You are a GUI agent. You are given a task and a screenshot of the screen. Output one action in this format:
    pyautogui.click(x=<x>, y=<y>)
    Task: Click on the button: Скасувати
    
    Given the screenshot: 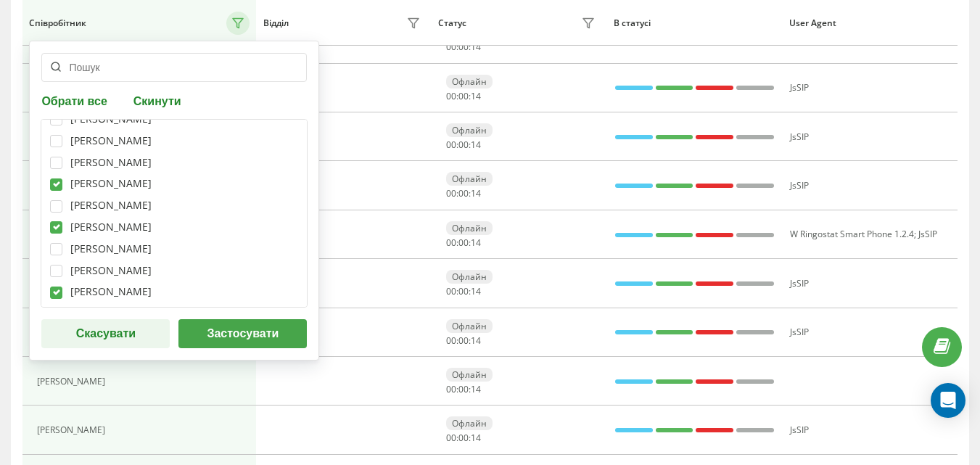 What is the action you would take?
    pyautogui.click(x=105, y=334)
    